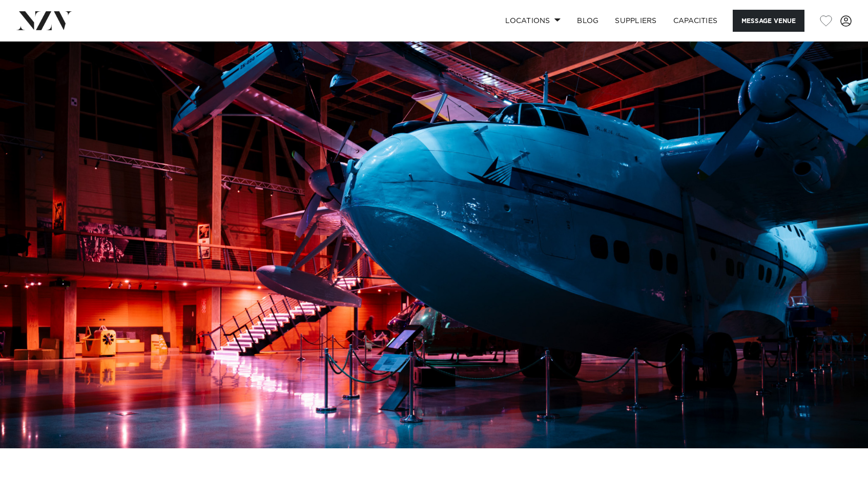  I want to click on a: SUPPLIERS, so click(636, 20).